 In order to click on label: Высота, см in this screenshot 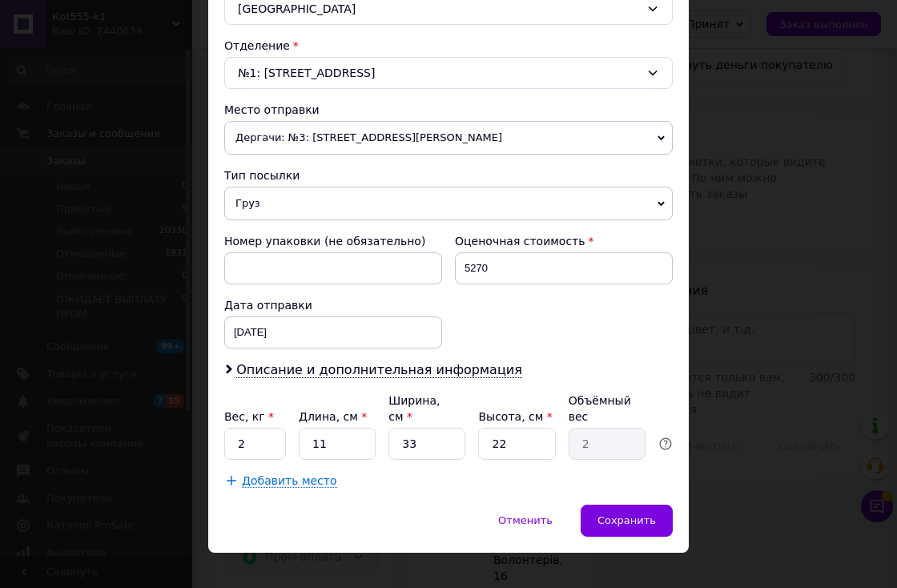, I will do `click(515, 416)`.